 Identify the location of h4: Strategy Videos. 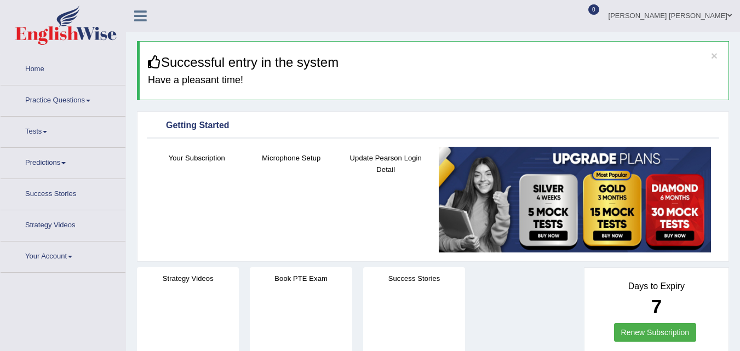
(188, 278).